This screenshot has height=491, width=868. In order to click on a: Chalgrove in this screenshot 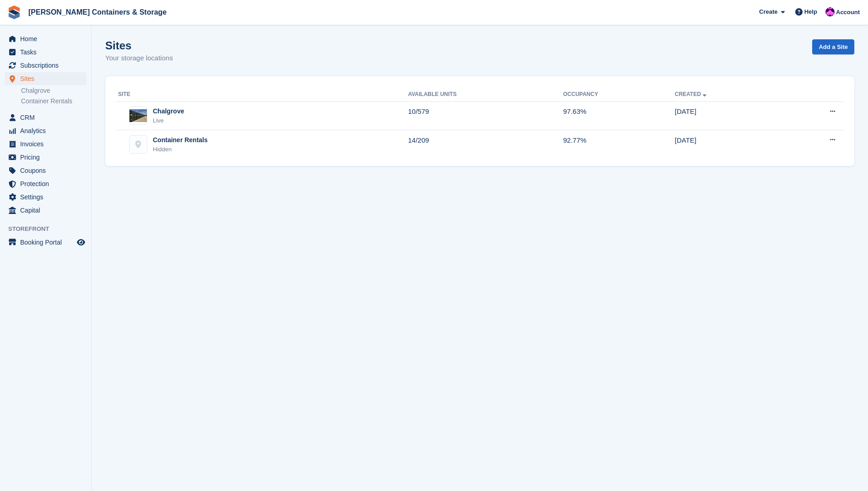, I will do `click(54, 90)`.